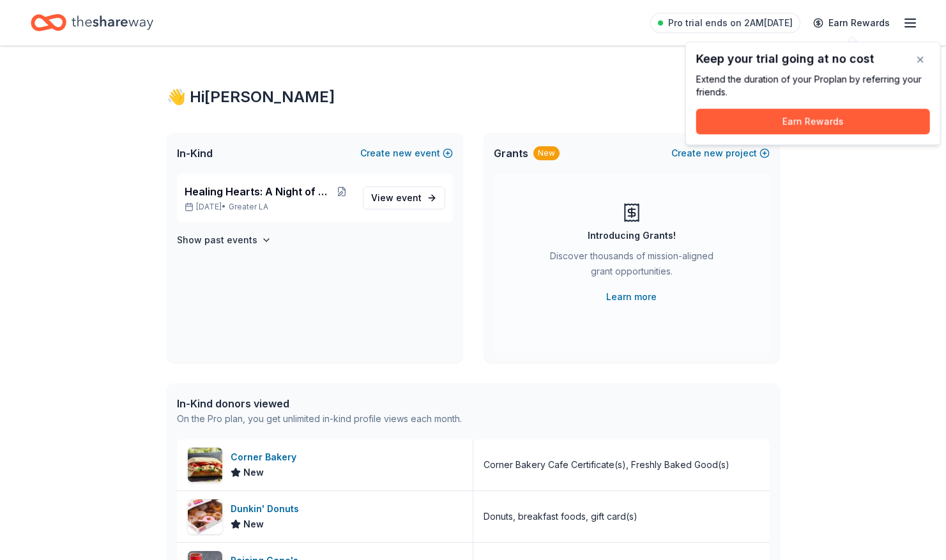 The height and width of the screenshot is (560, 946). What do you see at coordinates (632, 266) in the screenshot?
I see `div: Discover thousands of mission-aligned grant opportunities.` at bounding box center [632, 266].